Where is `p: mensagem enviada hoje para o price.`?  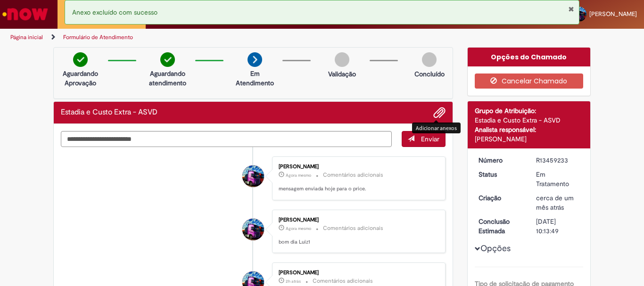 p: mensagem enviada hoje para o price. is located at coordinates (357, 188).